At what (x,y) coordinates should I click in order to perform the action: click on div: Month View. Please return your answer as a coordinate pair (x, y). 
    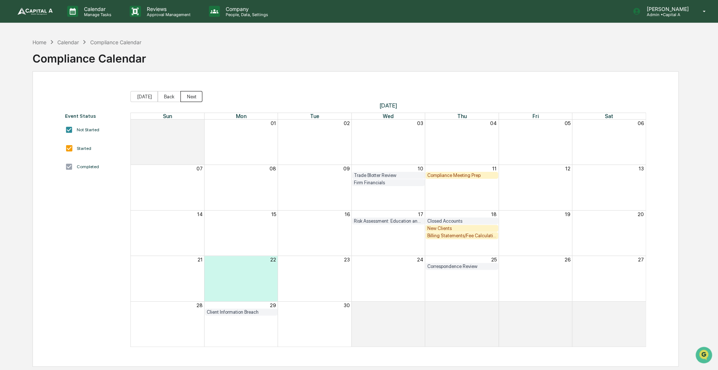
    Looking at the image, I should click on (388, 229).